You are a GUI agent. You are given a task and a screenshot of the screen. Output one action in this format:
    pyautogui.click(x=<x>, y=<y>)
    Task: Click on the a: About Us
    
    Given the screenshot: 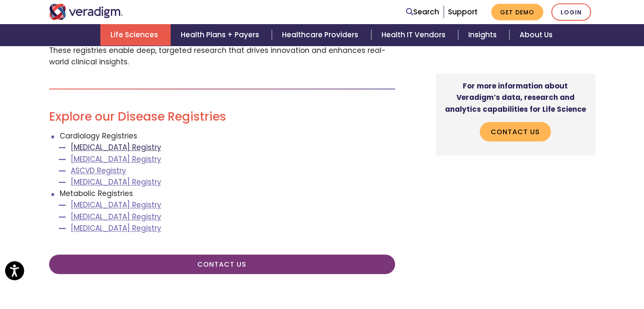 What is the action you would take?
    pyautogui.click(x=536, y=35)
    